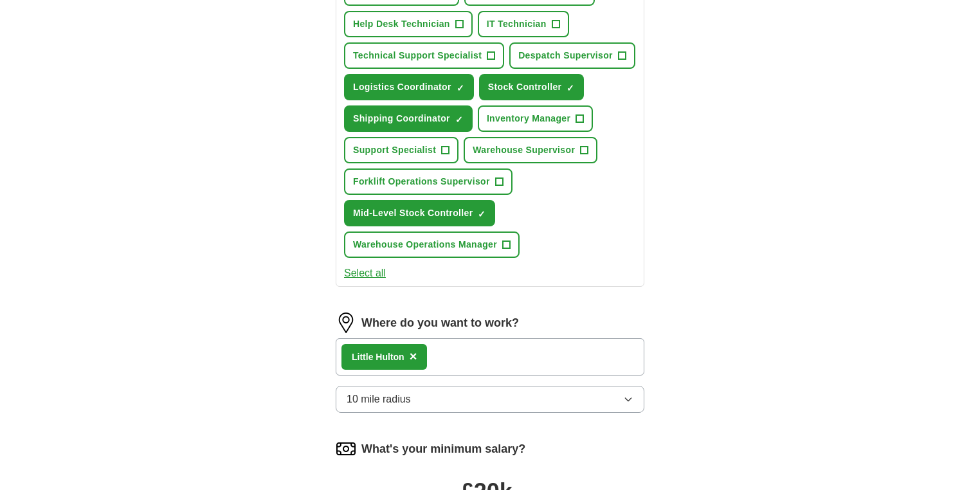 Image resolution: width=980 pixels, height=490 pixels. What do you see at coordinates (490, 399) in the screenshot?
I see `button: 10 mile radius` at bounding box center [490, 399].